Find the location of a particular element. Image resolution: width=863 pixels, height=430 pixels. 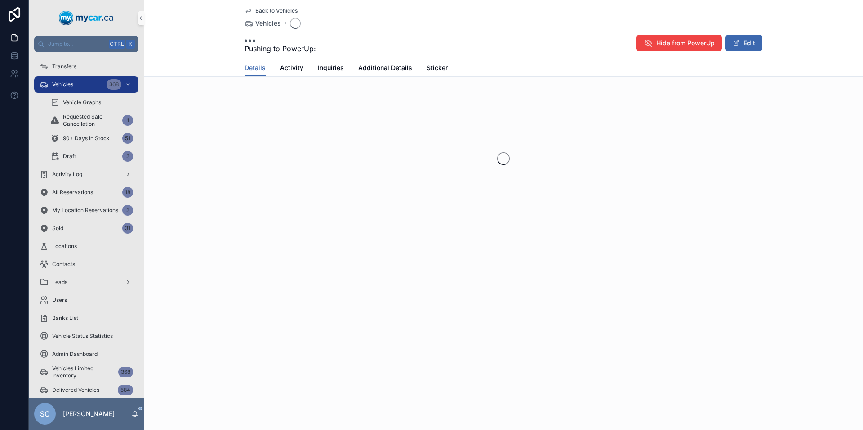

span: SC is located at coordinates (45, 414).